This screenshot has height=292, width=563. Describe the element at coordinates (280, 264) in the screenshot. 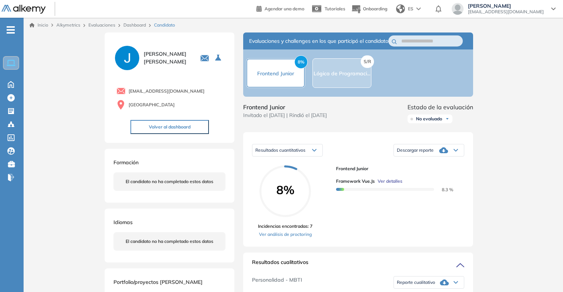

I see `span: Resultados cualitativos` at that location.